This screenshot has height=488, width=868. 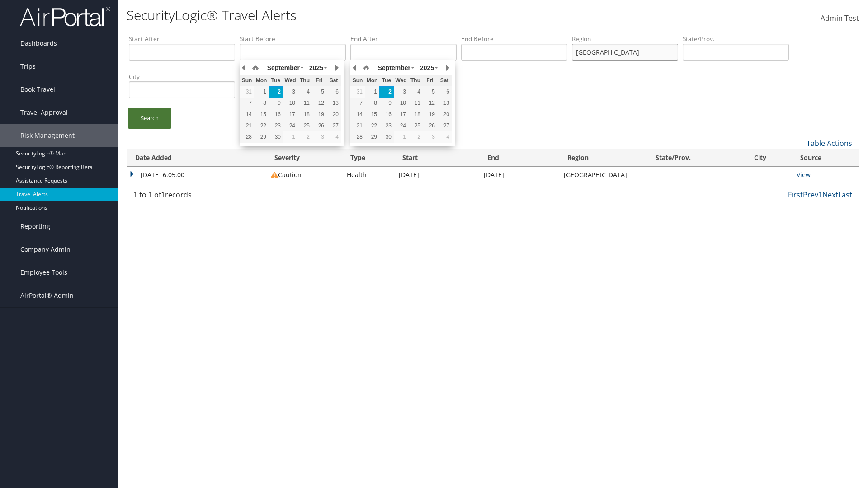 I want to click on th: State/Prov.: activate to sort column ascending, so click(x=697, y=158).